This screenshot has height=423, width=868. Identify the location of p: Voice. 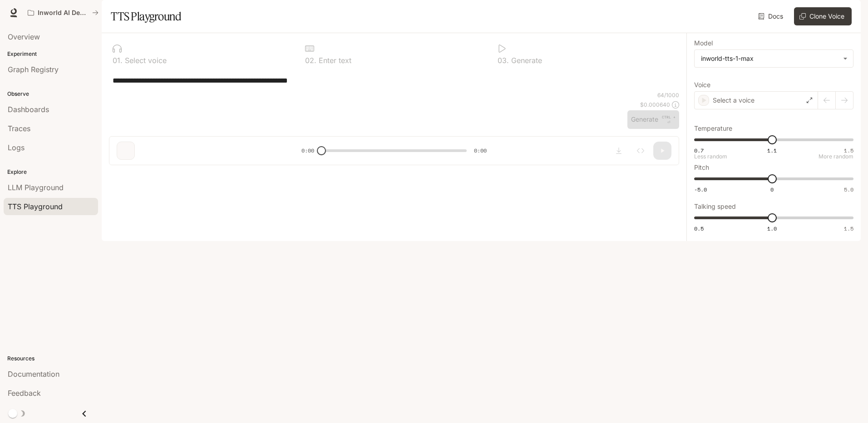
(702, 85).